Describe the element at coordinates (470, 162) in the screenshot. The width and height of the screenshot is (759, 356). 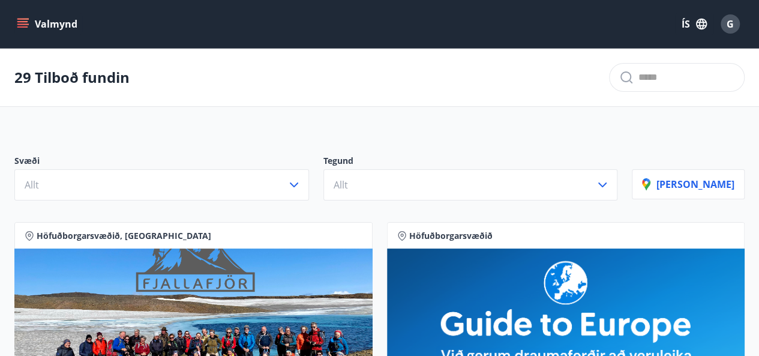
I see `p: Tegund` at that location.